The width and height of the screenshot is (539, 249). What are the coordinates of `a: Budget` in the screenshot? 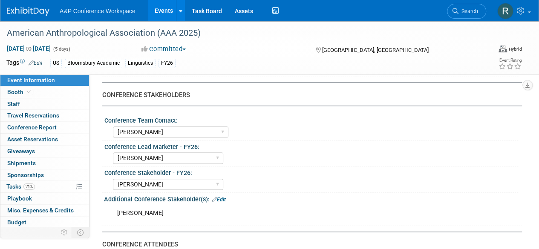 It's located at (45, 223).